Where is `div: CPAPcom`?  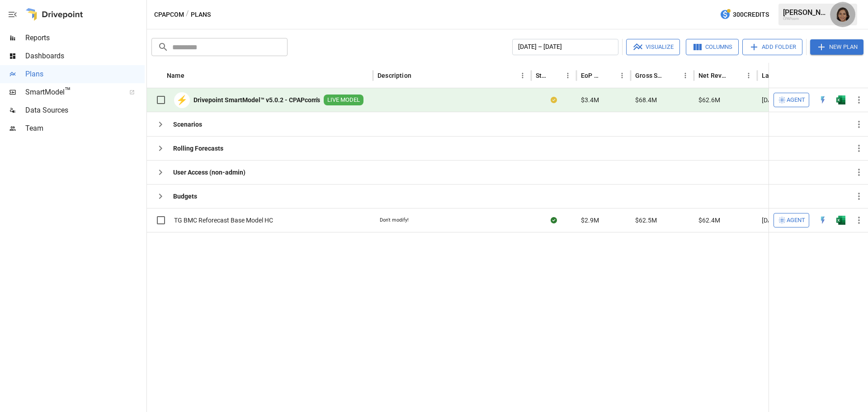
div: CPAPcom is located at coordinates (807, 19).